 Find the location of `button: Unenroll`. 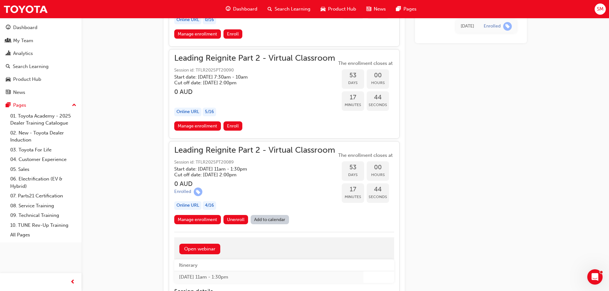

button: Unenroll is located at coordinates (236, 220).